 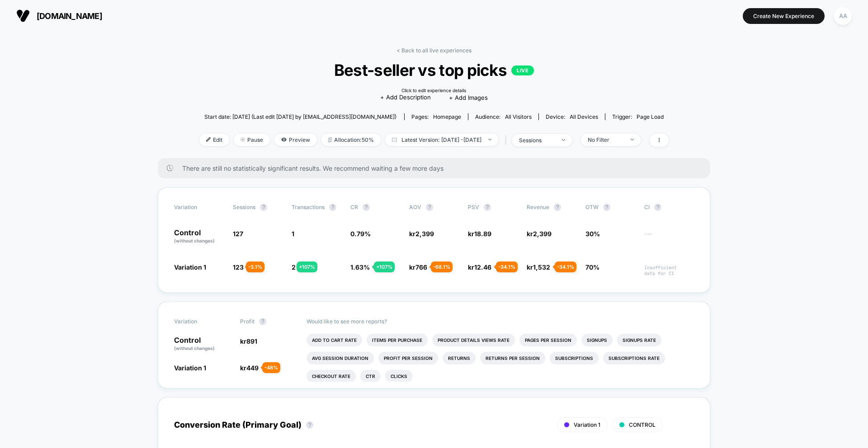 What do you see at coordinates (458, 358) in the screenshot?
I see `li: Returns` at bounding box center [458, 358].